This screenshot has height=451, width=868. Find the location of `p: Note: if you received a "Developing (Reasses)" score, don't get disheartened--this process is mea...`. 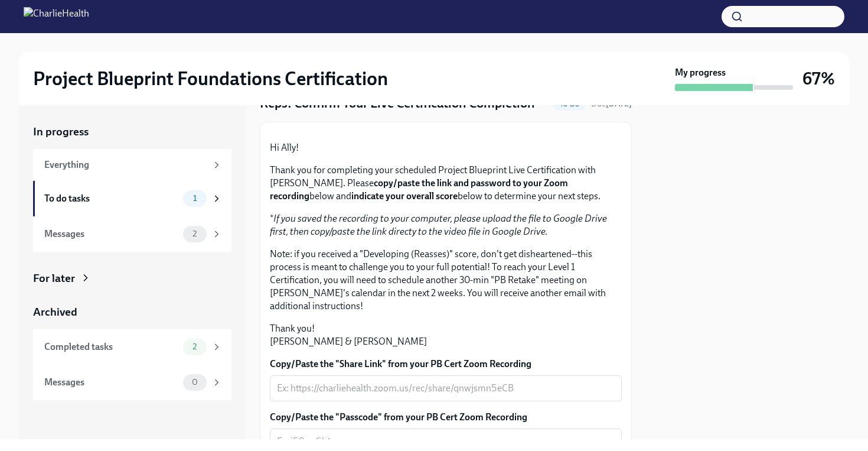

p: Note: if you received a "Developing (Reasses)" score, don't get disheartened--this process is mea... is located at coordinates (446, 280).